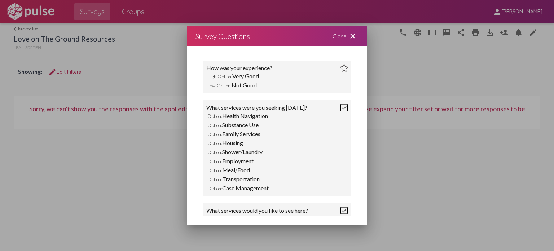 The image size is (554, 251). Describe the element at coordinates (277, 161) in the screenshot. I see `div: Employment` at that location.